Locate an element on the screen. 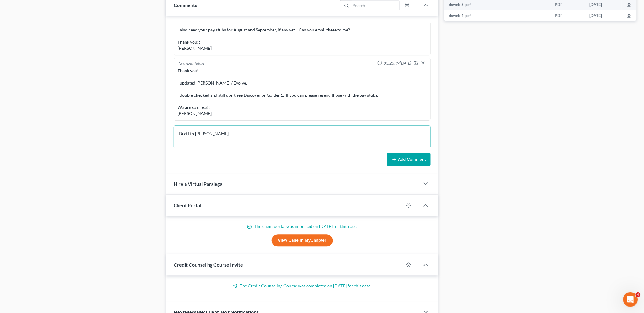  span: 4 is located at coordinates (638, 295).